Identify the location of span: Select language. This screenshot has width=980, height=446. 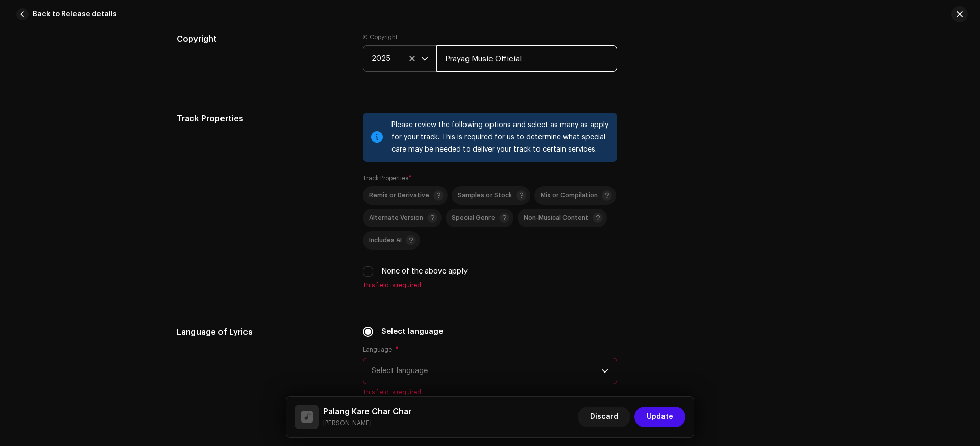
(486, 372).